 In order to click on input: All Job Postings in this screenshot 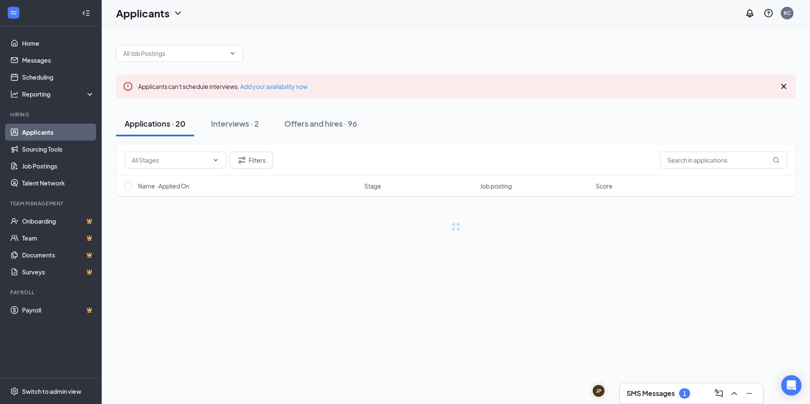, I will do `click(174, 53)`.